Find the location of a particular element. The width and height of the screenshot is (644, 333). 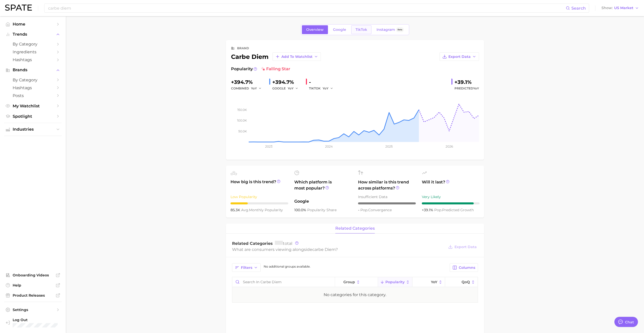

button: Filters is located at coordinates (246, 268).